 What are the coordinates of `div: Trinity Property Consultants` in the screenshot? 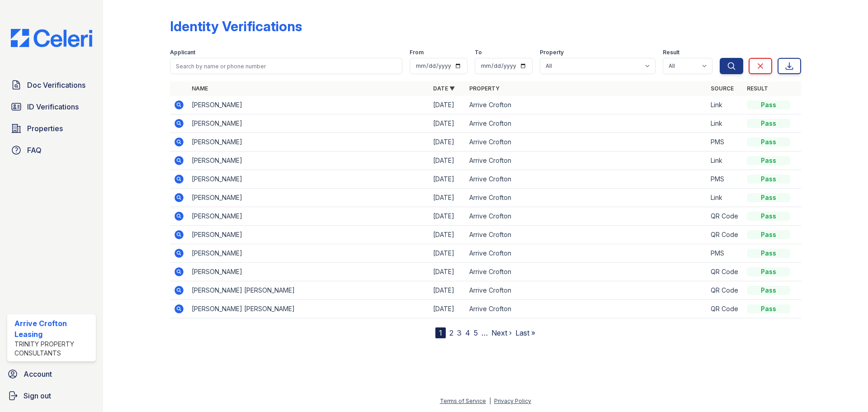 It's located at (53, 348).